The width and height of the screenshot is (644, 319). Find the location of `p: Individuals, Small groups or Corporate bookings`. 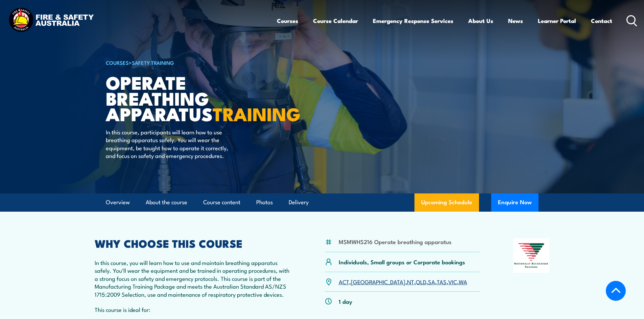

p: Individuals, Small groups or Corporate bookings is located at coordinates (402, 262).